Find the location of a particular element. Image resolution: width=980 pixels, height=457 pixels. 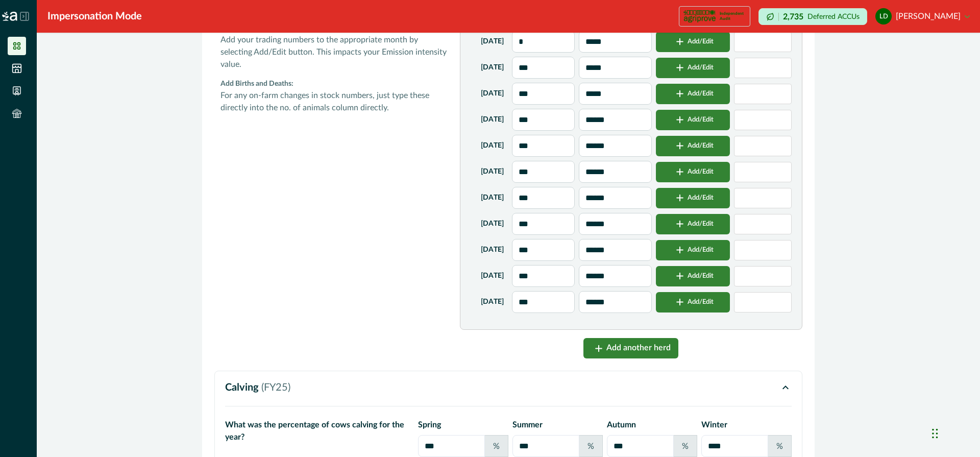

img: Logo is located at coordinates (10, 16).